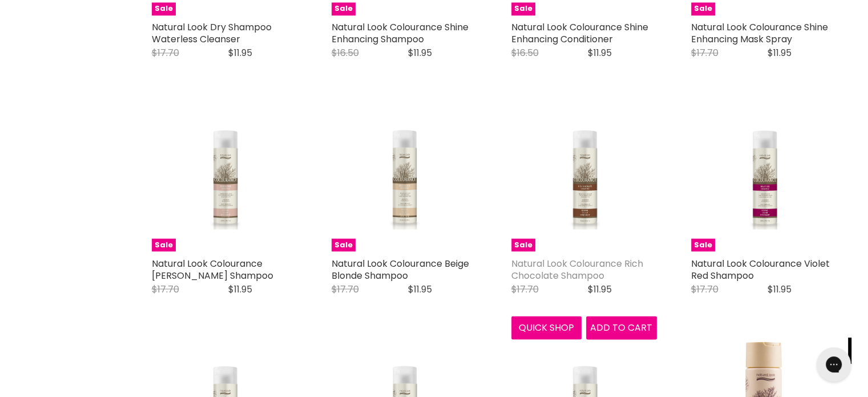  What do you see at coordinates (400, 33) in the screenshot?
I see `a: Natural Look Colourance Shine Enhancing Shampoo` at bounding box center [400, 33].